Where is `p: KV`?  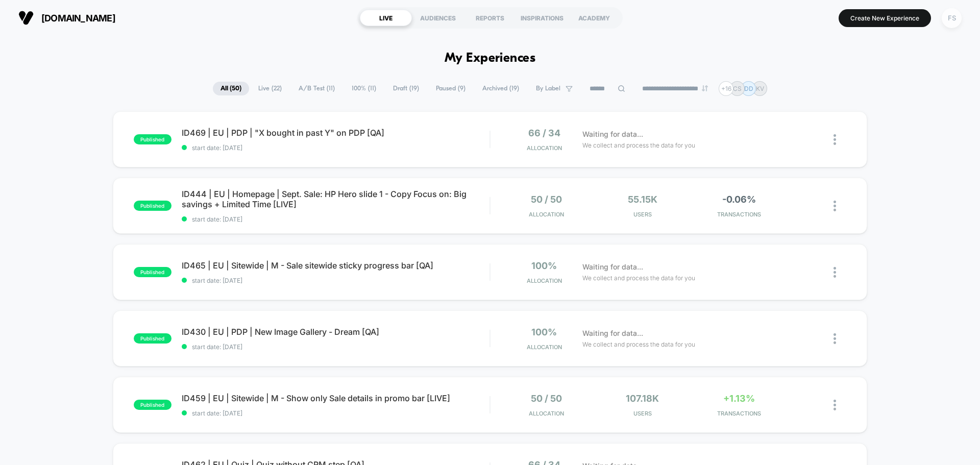 p: KV is located at coordinates (760, 88).